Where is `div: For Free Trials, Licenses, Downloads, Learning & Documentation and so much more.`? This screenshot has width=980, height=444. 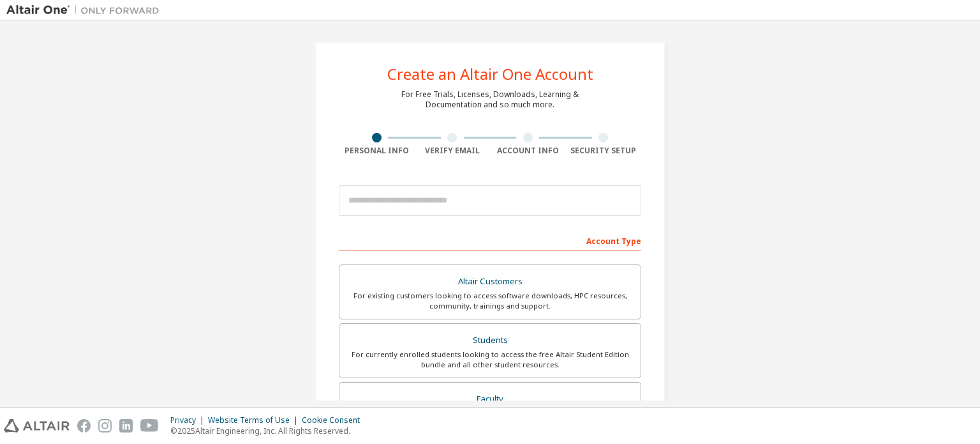
div: For Free Trials, Licenses, Downloads, Learning & Documentation and so much more. is located at coordinates (490, 99).